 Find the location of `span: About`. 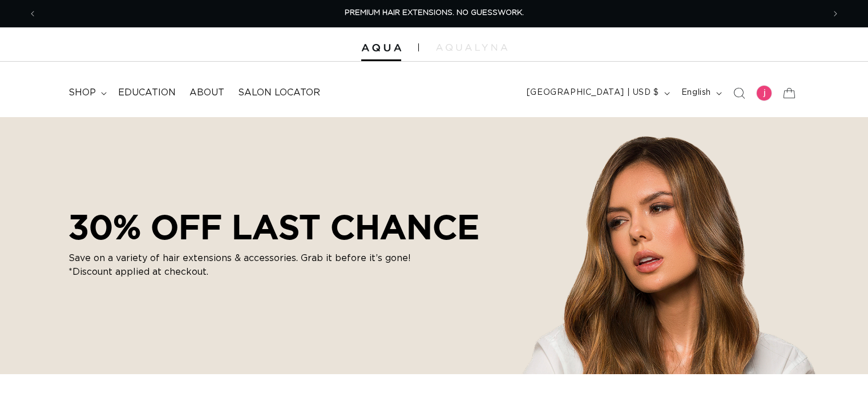

span: About is located at coordinates (206, 92).